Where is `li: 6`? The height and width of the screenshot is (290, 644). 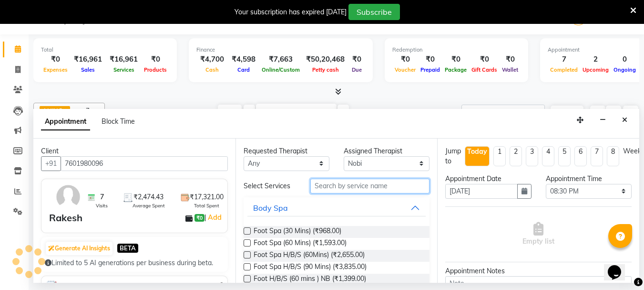 li: 6 is located at coordinates (581, 156).